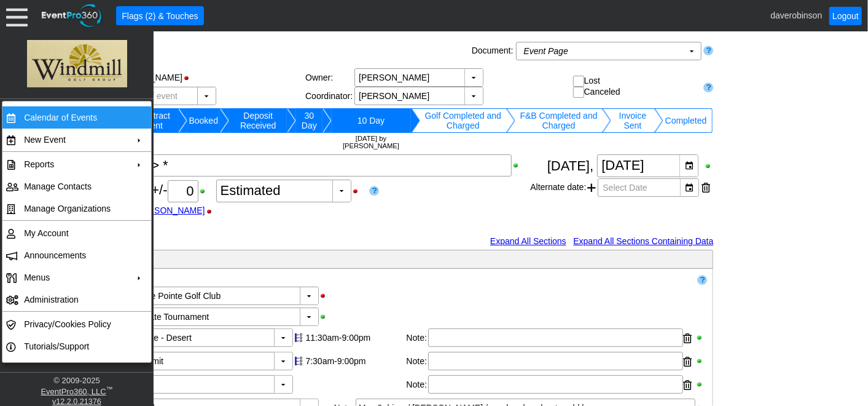  What do you see at coordinates (77, 140) in the screenshot?
I see `tr: New Event` at bounding box center [77, 140].